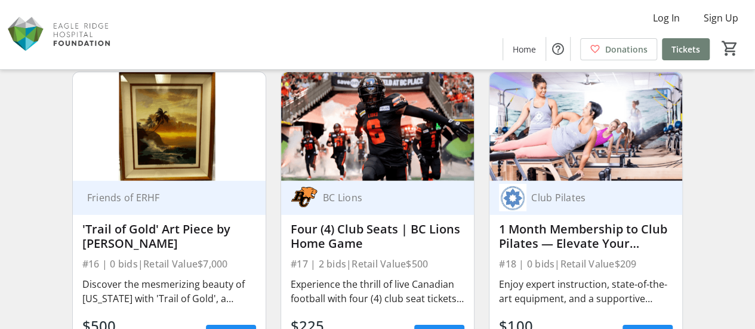  What do you see at coordinates (384, 198) in the screenshot?
I see `div: BC Lions` at bounding box center [384, 198].